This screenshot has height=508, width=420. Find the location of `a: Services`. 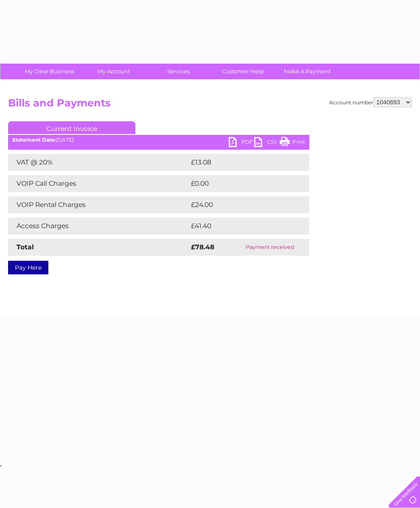

a: Services is located at coordinates (178, 71).